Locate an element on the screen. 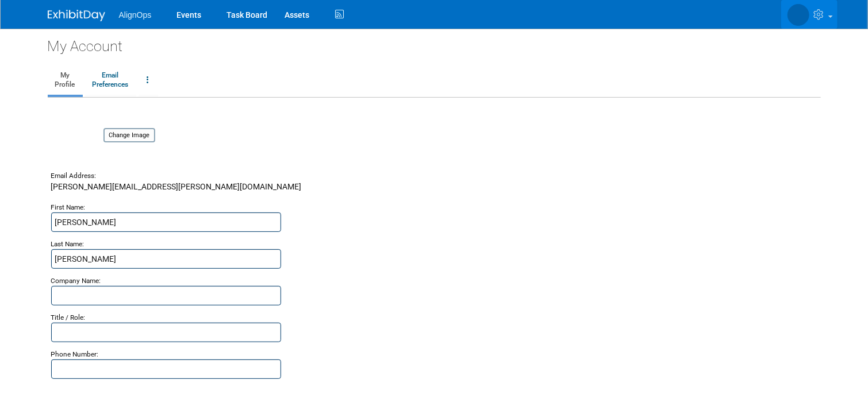  img: ExhibitDay is located at coordinates (77, 16).